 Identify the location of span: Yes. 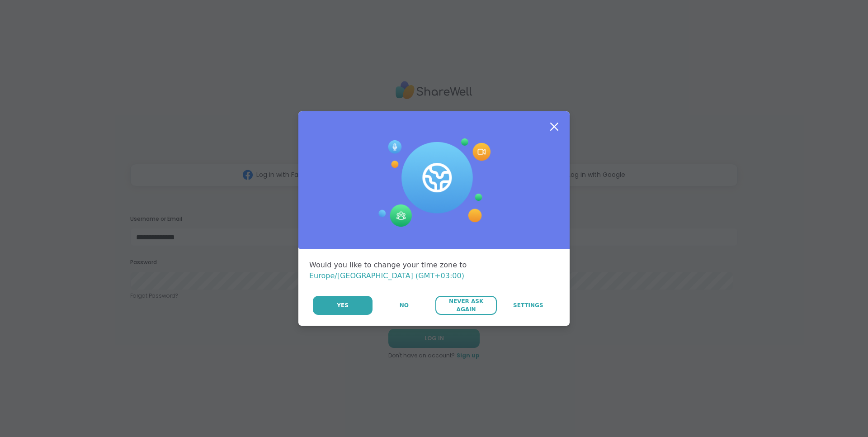
(343, 306).